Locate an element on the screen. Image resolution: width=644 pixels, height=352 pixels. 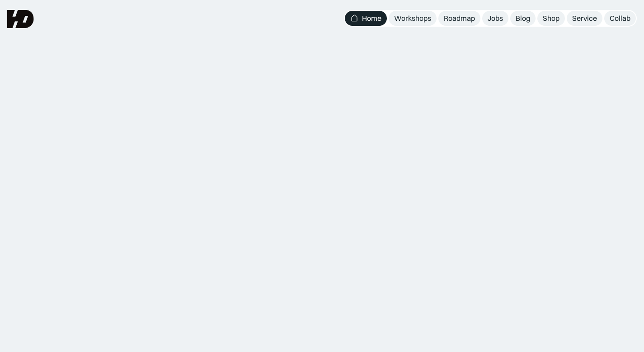
a: Jobs is located at coordinates (496, 18).